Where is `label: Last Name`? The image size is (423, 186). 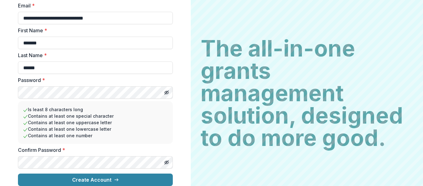 label: Last Name is located at coordinates (94, 55).